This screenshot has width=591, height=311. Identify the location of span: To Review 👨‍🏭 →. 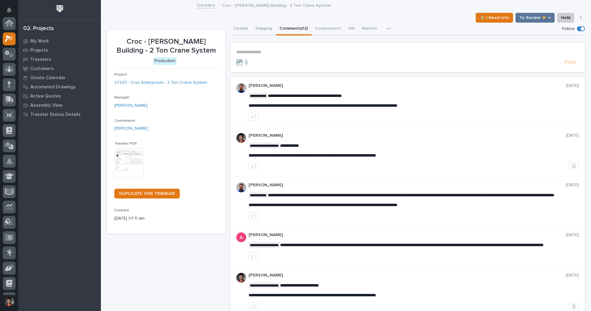
(535, 18).